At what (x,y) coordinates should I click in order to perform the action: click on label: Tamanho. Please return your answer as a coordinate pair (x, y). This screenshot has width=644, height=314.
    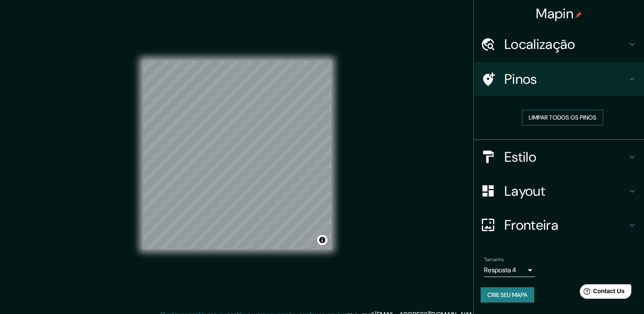
    Looking at the image, I should click on (495, 259).